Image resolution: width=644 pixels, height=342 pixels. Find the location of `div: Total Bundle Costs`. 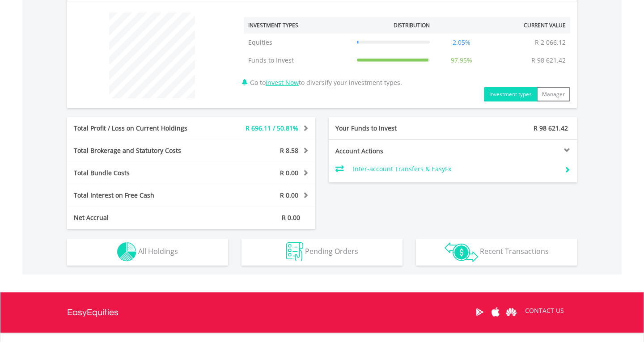

div: Total Bundle Costs is located at coordinates (140, 173).